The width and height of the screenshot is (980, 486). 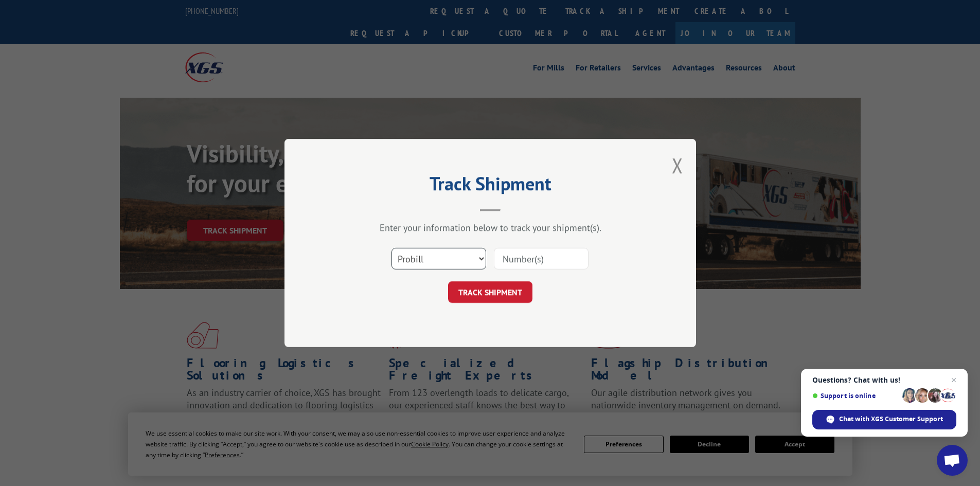 I want to click on div: Enter your information below to track your shipment(s)., so click(x=490, y=227).